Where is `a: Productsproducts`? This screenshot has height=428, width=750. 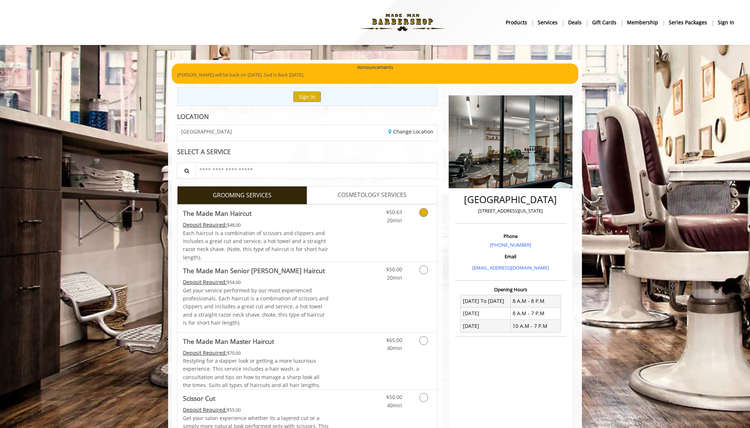 a: Productsproducts is located at coordinates (516, 22).